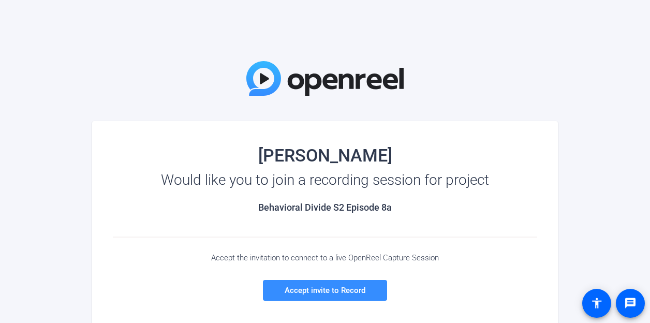 The height and width of the screenshot is (323, 650). I want to click on a: Accept invite to Record, so click(325, 291).